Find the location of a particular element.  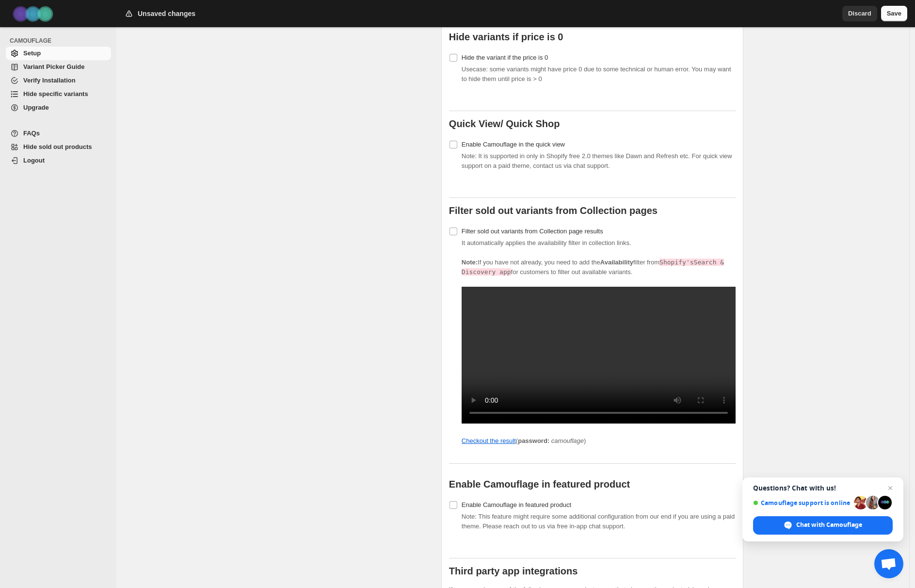

i: camouflage is located at coordinates (568, 441).